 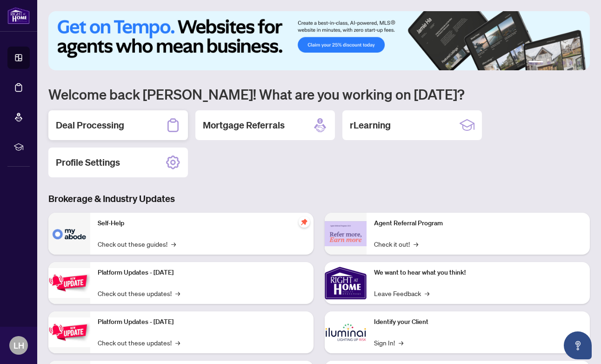 I want to click on span: pushpin, so click(x=305, y=222).